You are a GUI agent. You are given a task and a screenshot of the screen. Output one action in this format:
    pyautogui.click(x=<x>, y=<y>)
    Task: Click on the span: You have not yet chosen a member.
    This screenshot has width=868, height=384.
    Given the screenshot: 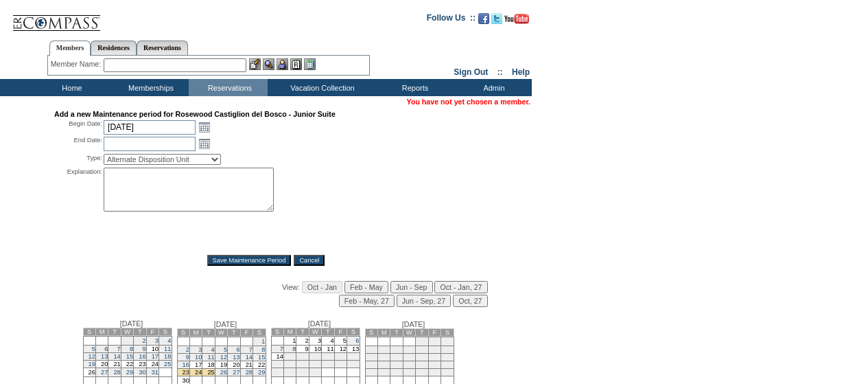 What is the action you would take?
    pyautogui.click(x=468, y=101)
    